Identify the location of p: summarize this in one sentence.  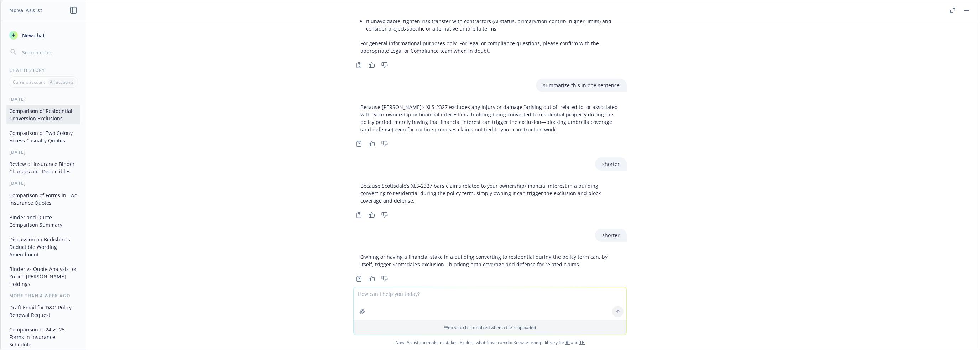
(581, 85).